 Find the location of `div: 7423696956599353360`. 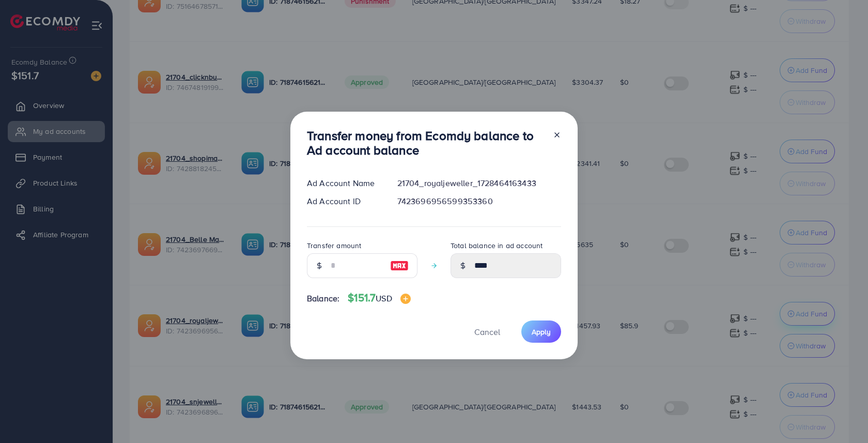

div: 7423696956599353360 is located at coordinates (479, 201).